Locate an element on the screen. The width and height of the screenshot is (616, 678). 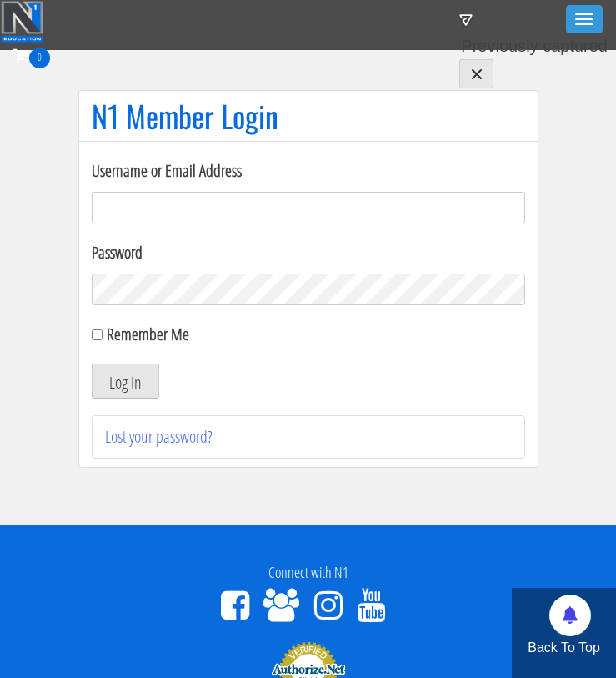
label: Password is located at coordinates (309, 252).